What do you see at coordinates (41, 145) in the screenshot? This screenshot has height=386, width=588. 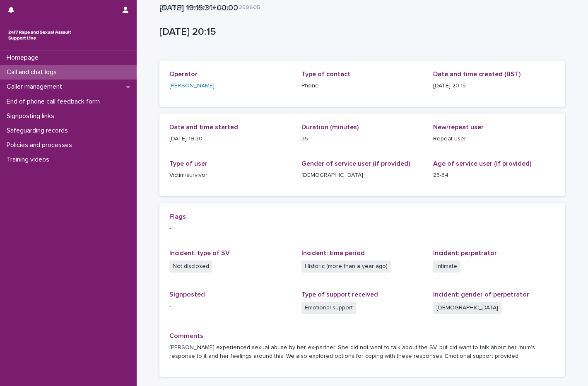 I see `p: Policies and processes` at bounding box center [41, 145].